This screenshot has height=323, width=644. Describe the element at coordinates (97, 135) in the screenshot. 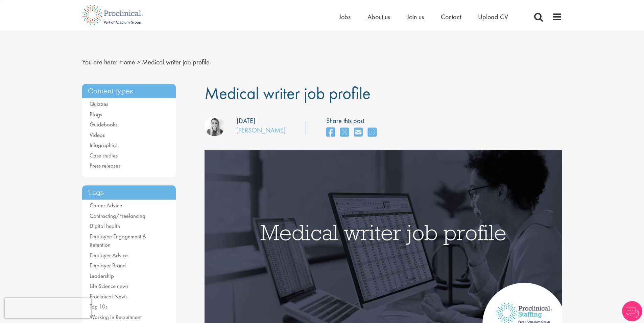

I see `a: Videos` at that location.